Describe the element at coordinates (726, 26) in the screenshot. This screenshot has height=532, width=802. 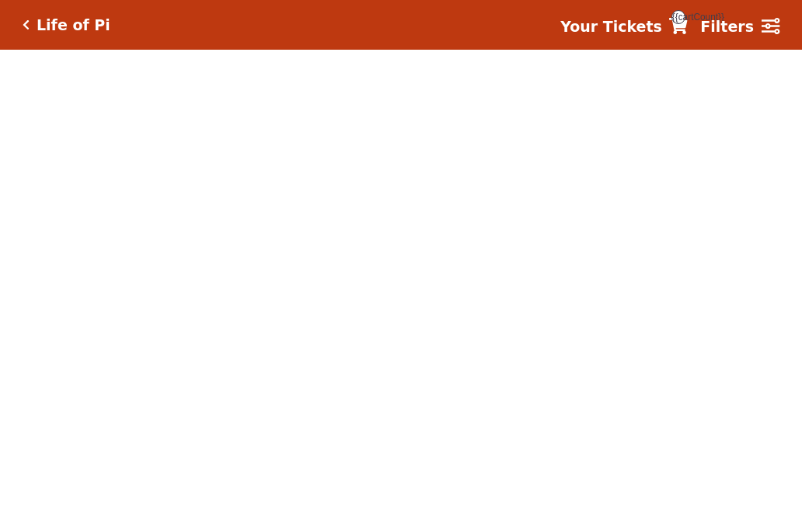
I see `strong: Filters` at that location.